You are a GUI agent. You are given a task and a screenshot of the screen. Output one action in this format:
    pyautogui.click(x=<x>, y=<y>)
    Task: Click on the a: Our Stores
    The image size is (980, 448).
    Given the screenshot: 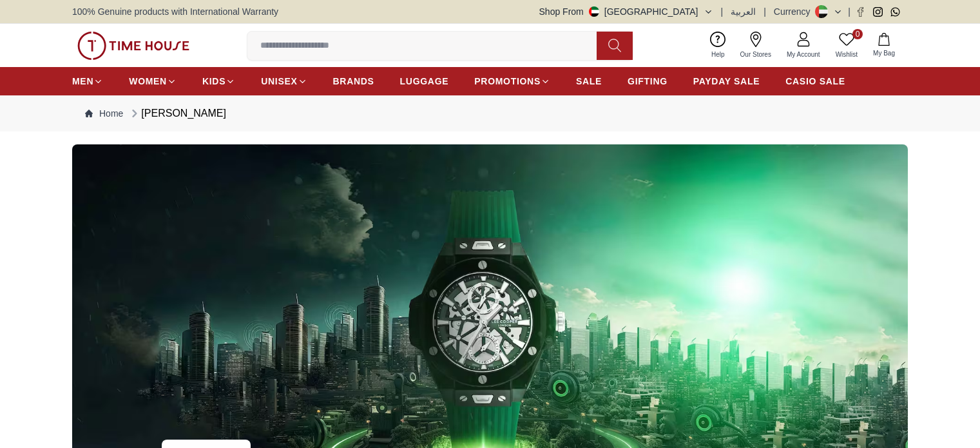 What is the action you would take?
    pyautogui.click(x=756, y=45)
    